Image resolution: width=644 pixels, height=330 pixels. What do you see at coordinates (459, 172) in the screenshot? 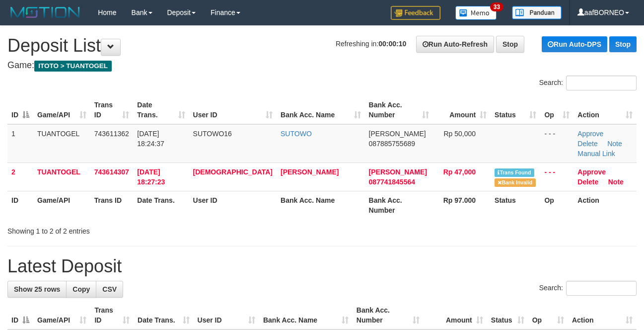
I see `span: Rp 47,000` at bounding box center [459, 172].